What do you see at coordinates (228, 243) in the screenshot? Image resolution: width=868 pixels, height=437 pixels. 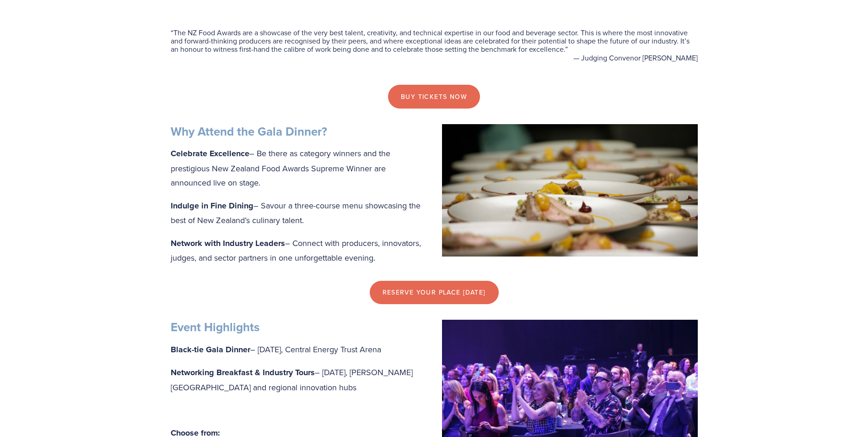 I see `strong: Network with Industry Leaders` at bounding box center [228, 243].